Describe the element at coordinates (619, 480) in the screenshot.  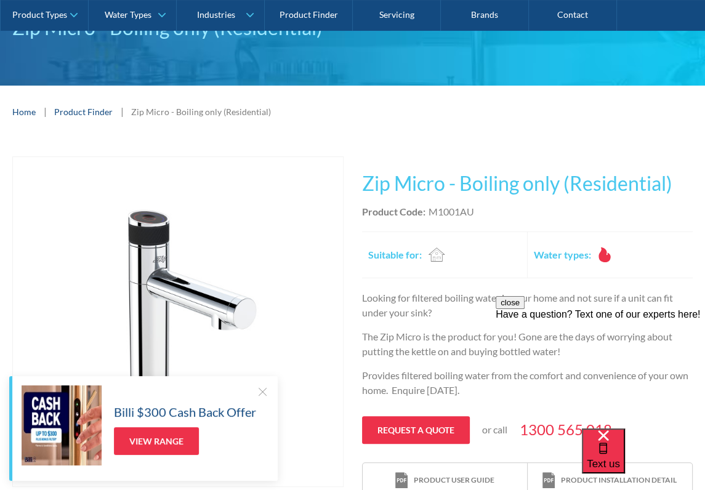
I see `div: Product installation detail` at that location.